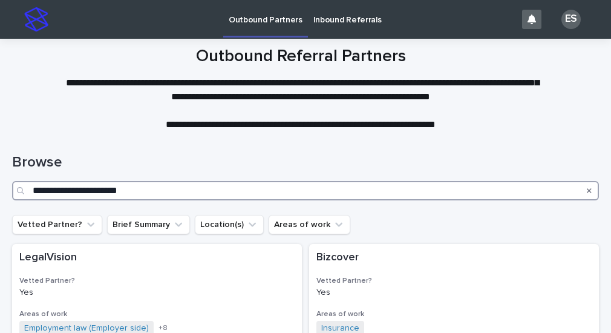  Describe the element at coordinates (157, 258) in the screenshot. I see `p: LegalVision` at that location.